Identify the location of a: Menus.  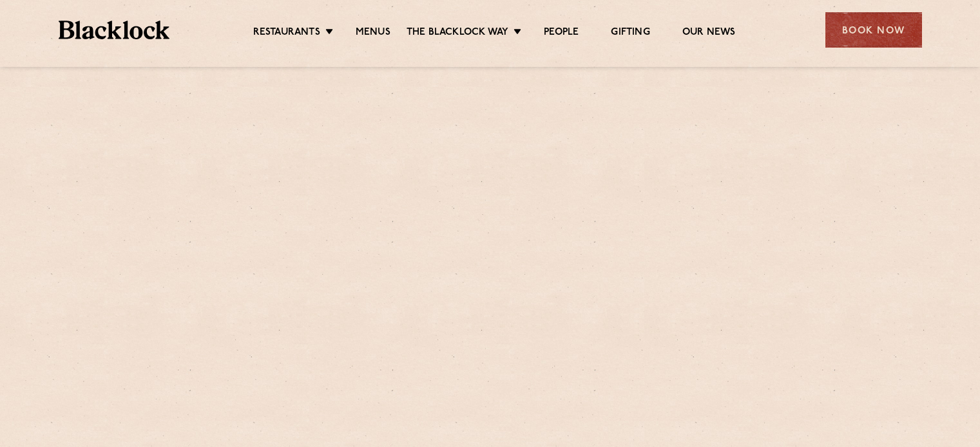
(373, 33).